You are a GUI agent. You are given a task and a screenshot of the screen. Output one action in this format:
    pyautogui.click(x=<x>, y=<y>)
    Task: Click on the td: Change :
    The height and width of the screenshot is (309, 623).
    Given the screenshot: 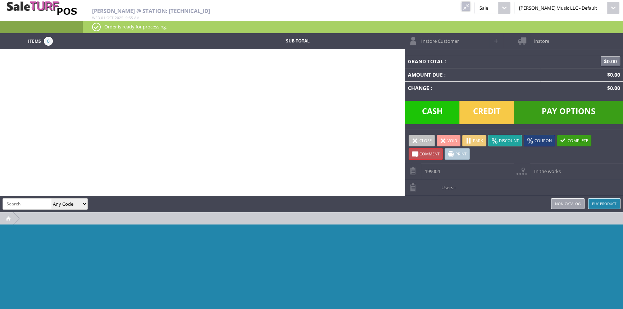 What is the action you would take?
    pyautogui.click(x=473, y=88)
    